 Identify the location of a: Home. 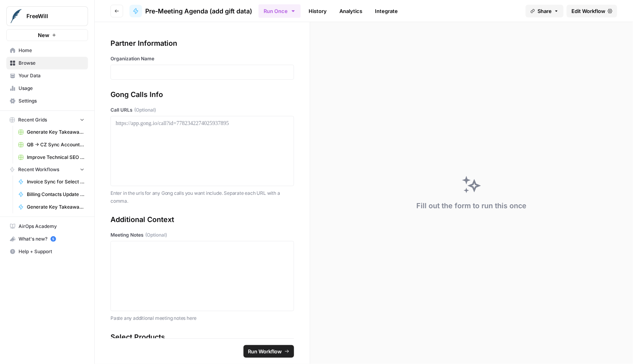
(47, 50).